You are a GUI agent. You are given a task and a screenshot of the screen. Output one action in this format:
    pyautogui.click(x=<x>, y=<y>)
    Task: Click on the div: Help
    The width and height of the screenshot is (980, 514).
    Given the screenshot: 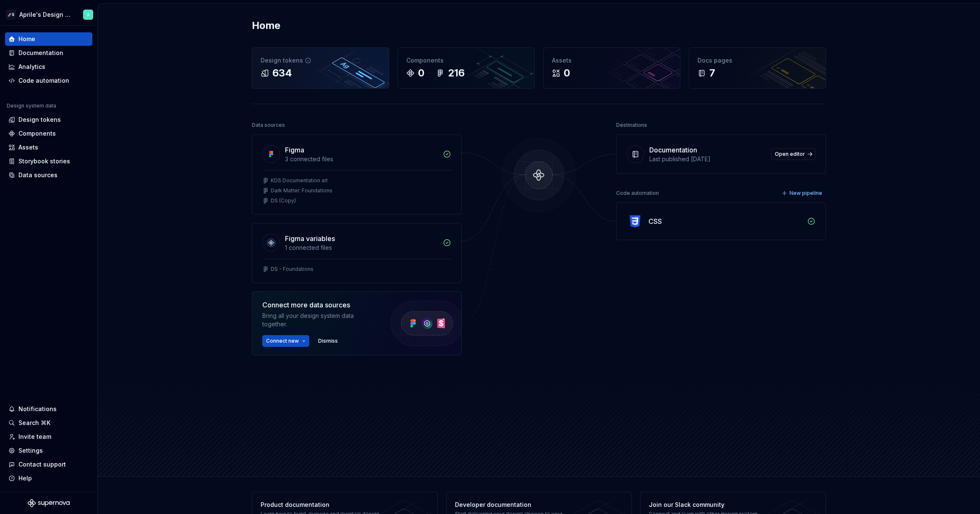 What is the action you would take?
    pyautogui.click(x=25, y=478)
    